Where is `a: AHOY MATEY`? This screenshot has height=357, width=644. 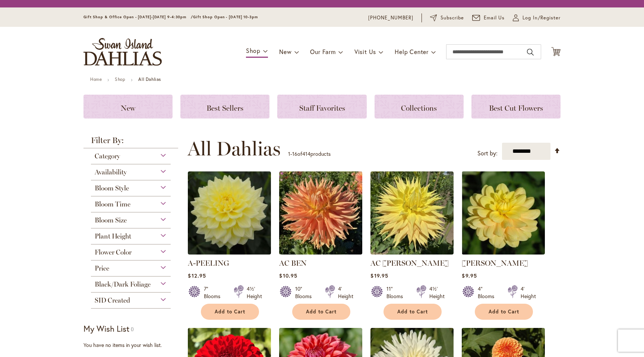 a: AHOY MATEY is located at coordinates (503, 252).